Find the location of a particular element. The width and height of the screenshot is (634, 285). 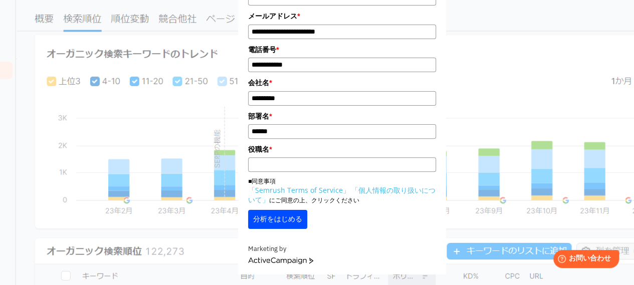

a: 「個人情報の取り扱いについて」 is located at coordinates (342, 195).